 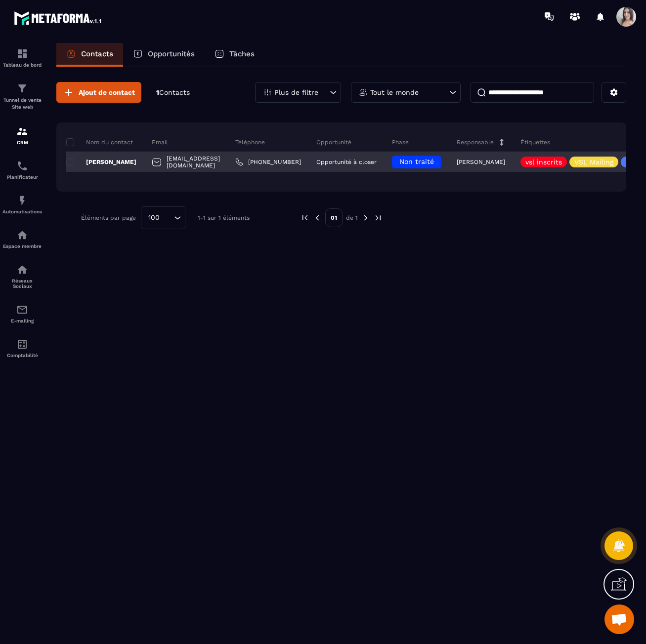 I want to click on a: Tâches, so click(x=234, y=55).